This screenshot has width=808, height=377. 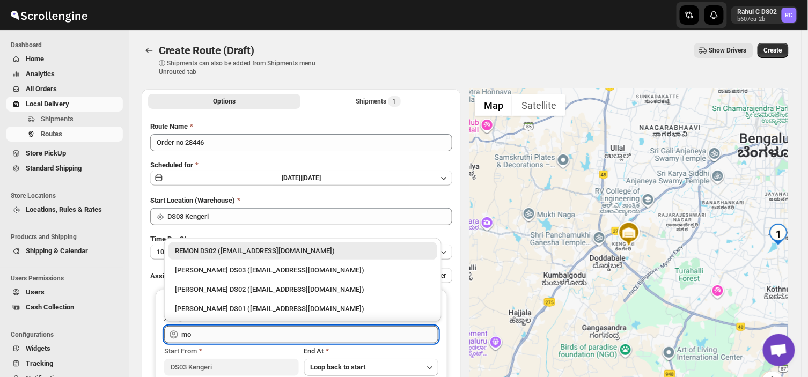 What do you see at coordinates (172, 165) in the screenshot?
I see `span: Scheduled for` at bounding box center [172, 165].